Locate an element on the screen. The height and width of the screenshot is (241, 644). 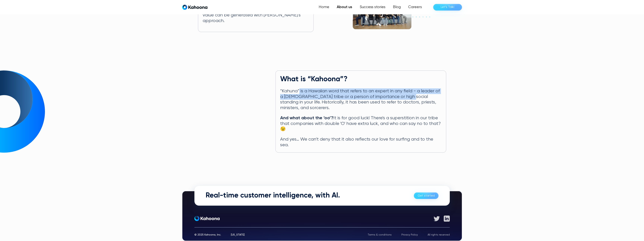
p: And yes… We can't deny that it also reflects our love for surfing and to the sea. is located at coordinates (361, 142).